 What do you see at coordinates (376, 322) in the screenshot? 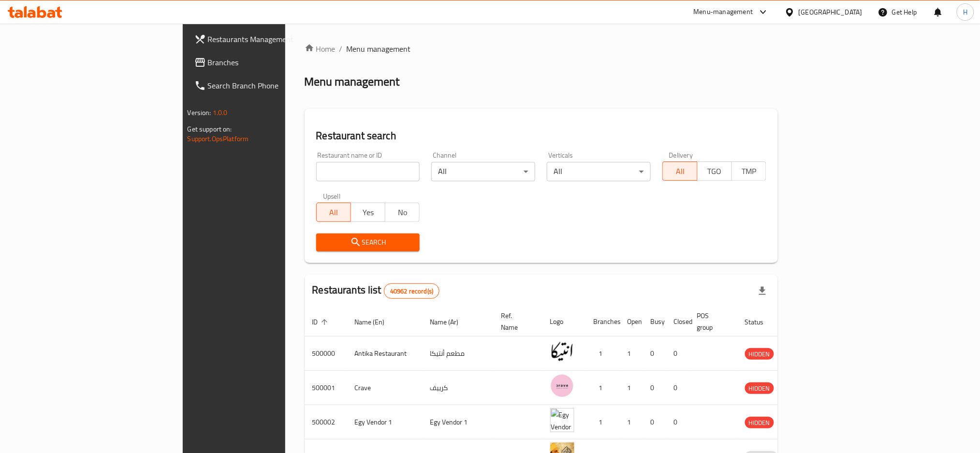
I see `span: Name (En)` at bounding box center [376, 322].